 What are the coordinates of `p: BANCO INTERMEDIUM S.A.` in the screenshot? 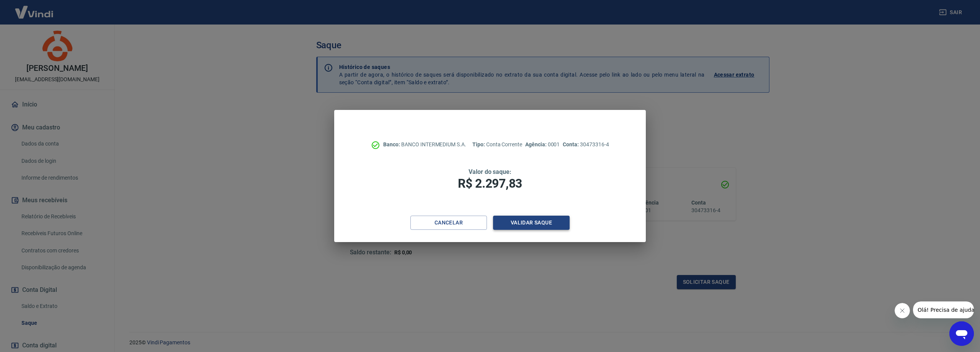 It's located at (424, 144).